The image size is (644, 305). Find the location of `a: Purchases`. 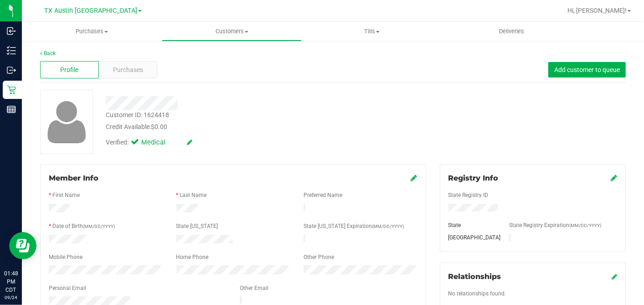

a: Purchases is located at coordinates (91, 32).